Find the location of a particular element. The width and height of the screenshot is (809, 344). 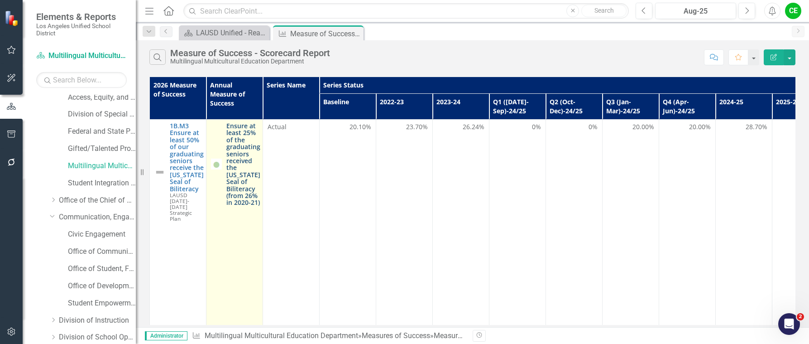

span: 28.70% is located at coordinates (756, 127).